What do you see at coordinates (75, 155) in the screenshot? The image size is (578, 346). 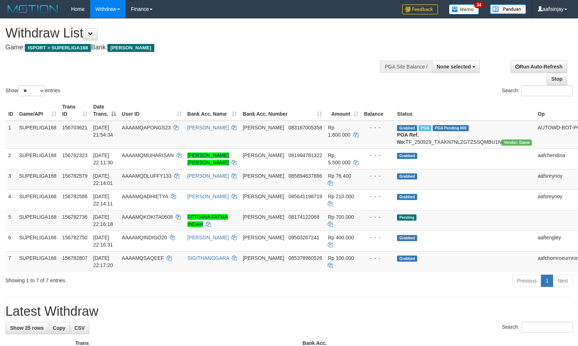 I see `span: 156782323` at bounding box center [75, 155].